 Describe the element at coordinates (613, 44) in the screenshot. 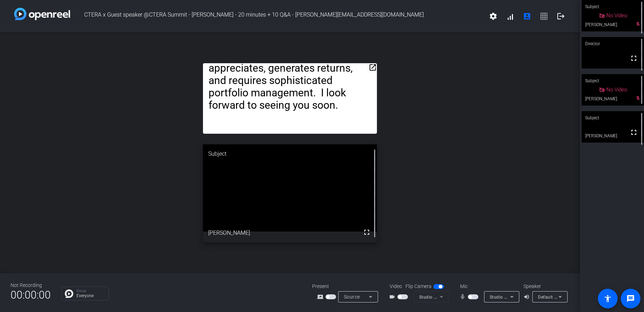

I see `div: Director` at that location.